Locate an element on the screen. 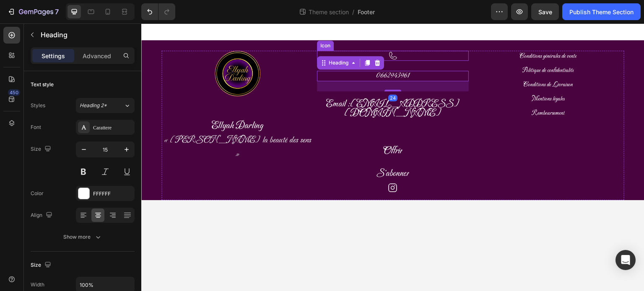  img: gempages_547859295933301904-7568e5ae-6304-41ba-bad8-7b00be6da259.png is located at coordinates (96, 50).